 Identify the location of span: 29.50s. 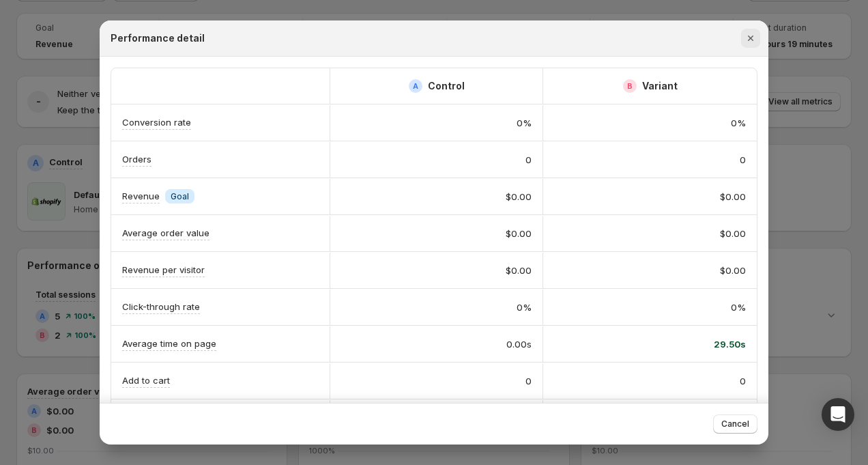
(730, 344).